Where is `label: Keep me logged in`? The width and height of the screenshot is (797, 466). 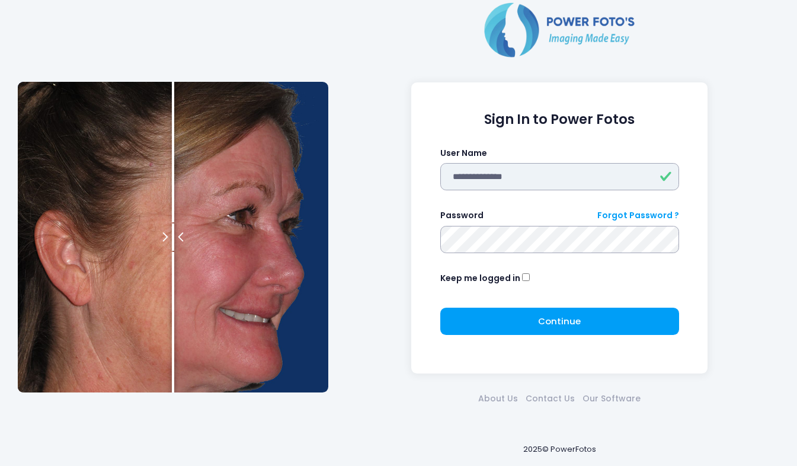 label: Keep me logged in is located at coordinates (480, 278).